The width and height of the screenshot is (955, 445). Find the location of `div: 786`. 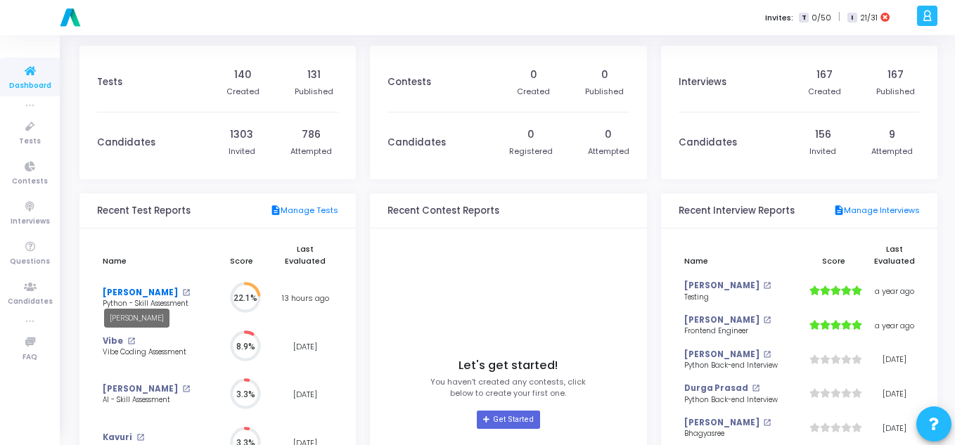

div: 786 is located at coordinates (311, 134).